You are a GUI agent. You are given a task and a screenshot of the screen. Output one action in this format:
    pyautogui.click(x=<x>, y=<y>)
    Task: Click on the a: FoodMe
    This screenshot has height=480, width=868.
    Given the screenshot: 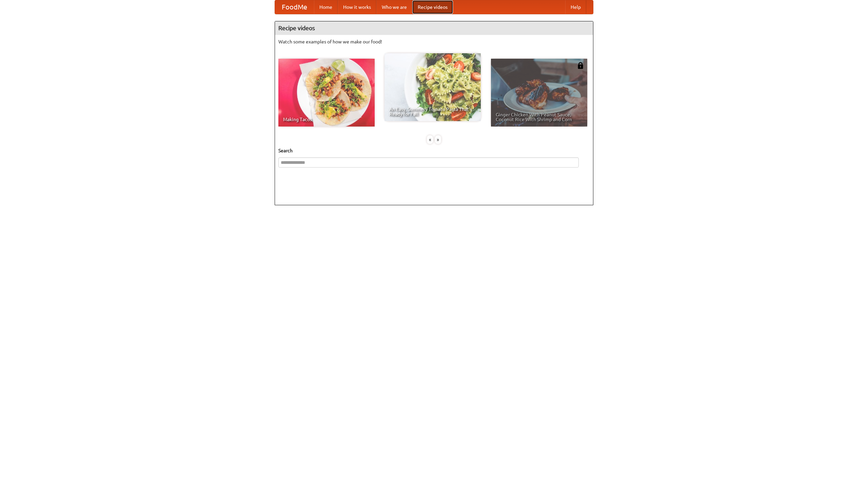 What is the action you would take?
    pyautogui.click(x=294, y=7)
    